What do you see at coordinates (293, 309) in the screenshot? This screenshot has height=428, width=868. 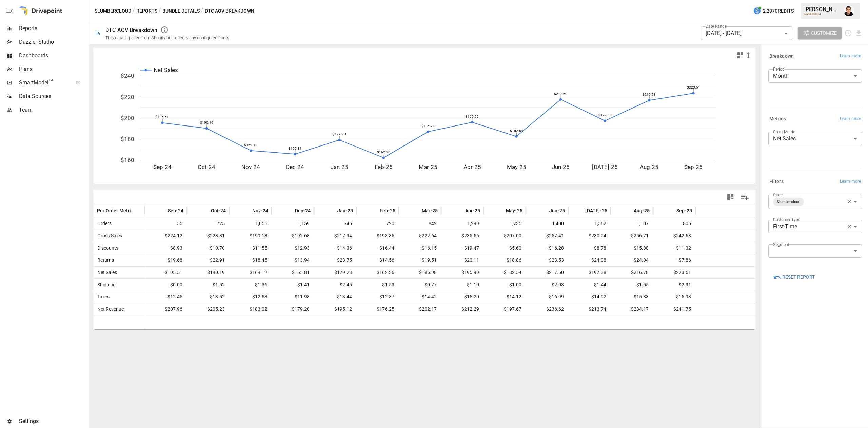 I see `span: $179.20` at bounding box center [293, 309].